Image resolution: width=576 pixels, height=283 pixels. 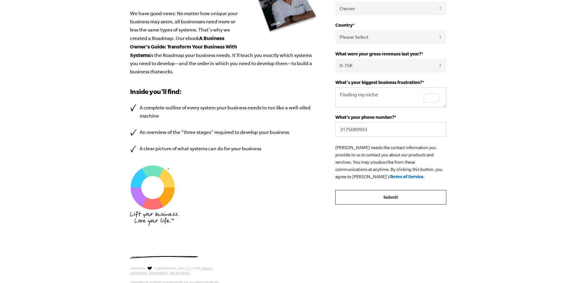 I want to click on a: Cookie Policy, so click(x=158, y=273).